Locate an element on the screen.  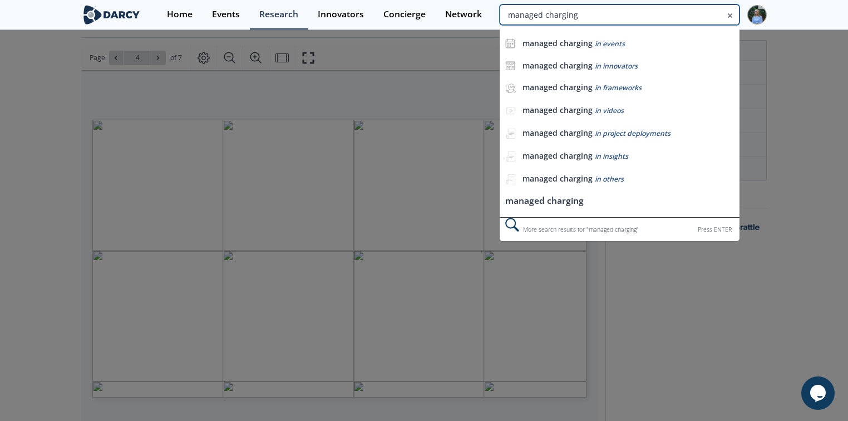
div: Innovators is located at coordinates (341, 14).